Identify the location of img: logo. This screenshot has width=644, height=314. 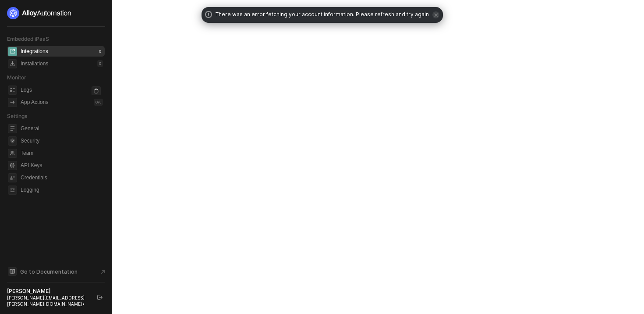
(39, 13).